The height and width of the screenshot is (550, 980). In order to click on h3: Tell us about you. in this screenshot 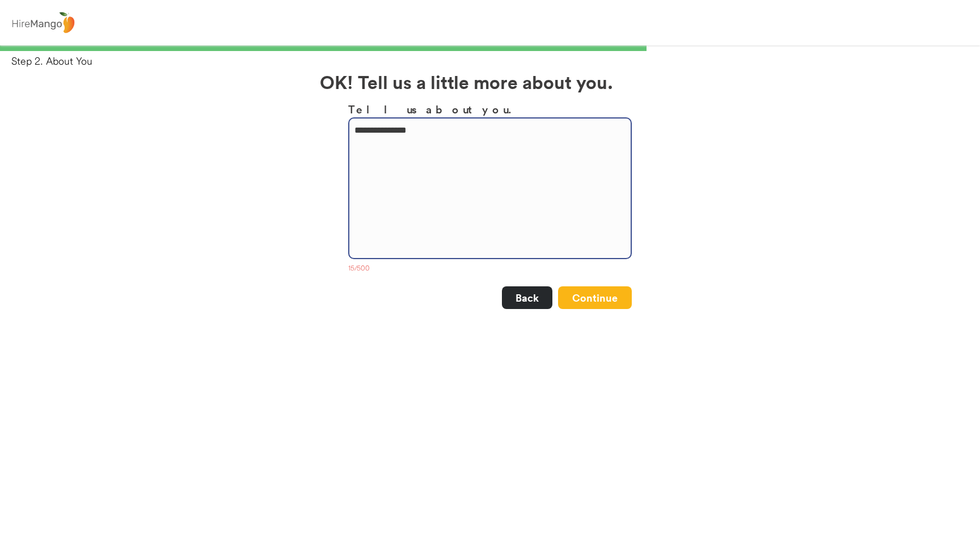, I will do `click(490, 108)`.